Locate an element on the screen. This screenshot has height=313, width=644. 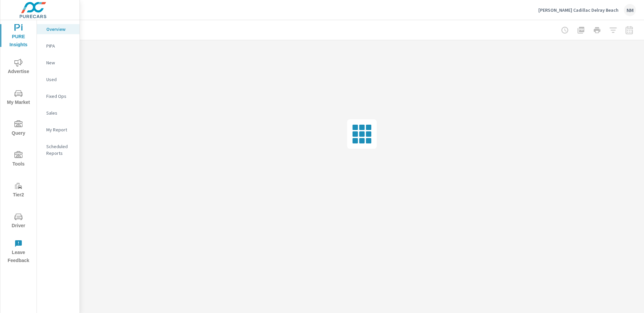
div: Sales is located at coordinates (58, 113).